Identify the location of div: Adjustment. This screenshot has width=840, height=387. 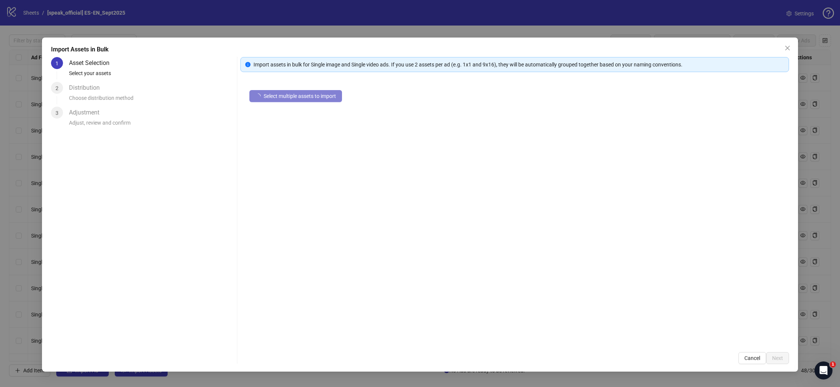
(87, 113).